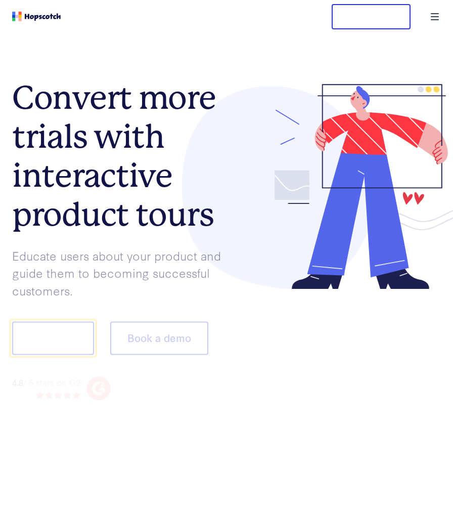 This screenshot has height=510, width=453. I want to click on p: Educate users about your product and guide them to becoming successful customers., so click(119, 273).